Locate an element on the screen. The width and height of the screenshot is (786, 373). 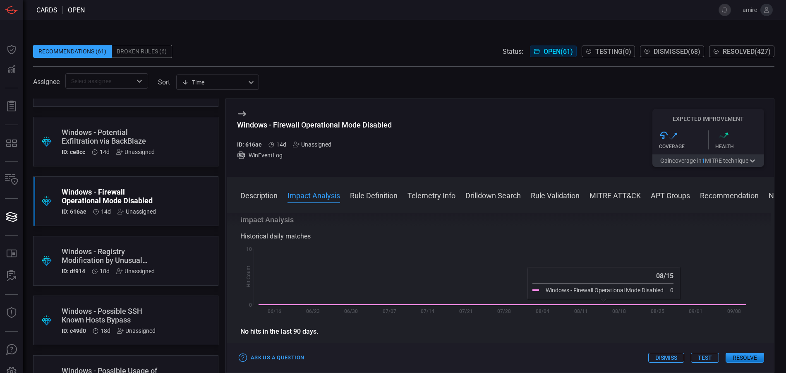
text: 09/08 is located at coordinates (734, 311).